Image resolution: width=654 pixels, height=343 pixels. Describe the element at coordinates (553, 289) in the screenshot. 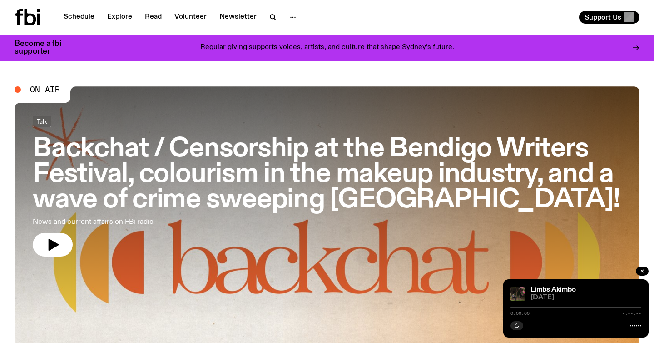

I see `a: Limbs Akimbo` at that location.